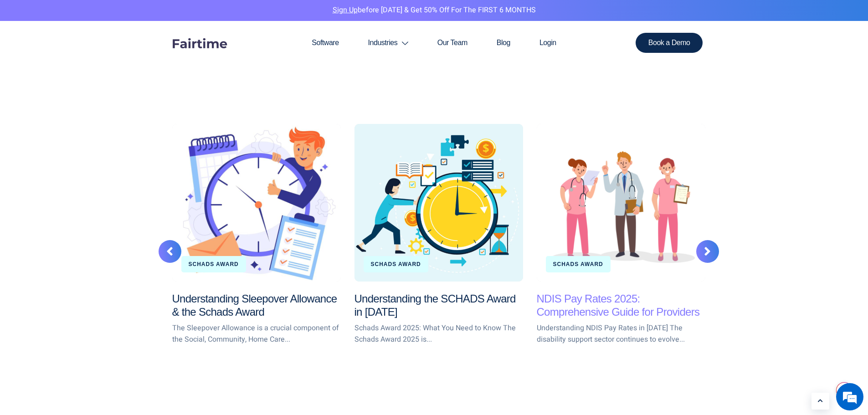  Describe the element at coordinates (160, 15) in the screenshot. I see `div: Minimize live chat window` at that location.